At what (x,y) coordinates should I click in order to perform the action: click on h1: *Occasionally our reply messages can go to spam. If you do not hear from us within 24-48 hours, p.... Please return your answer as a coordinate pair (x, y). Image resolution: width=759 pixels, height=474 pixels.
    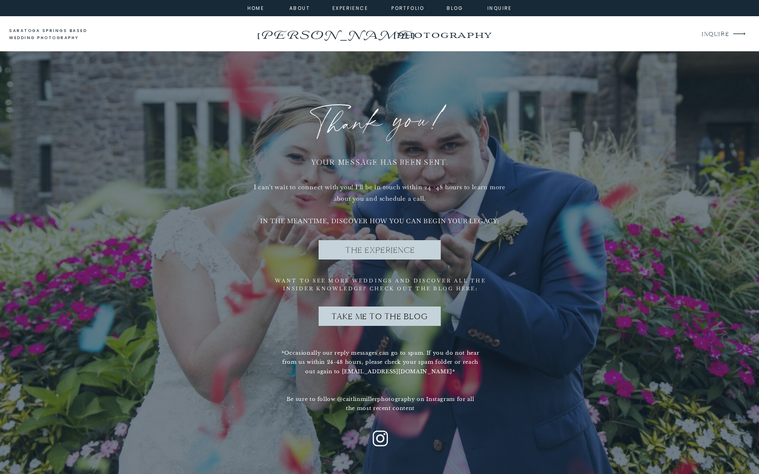
    Looking at the image, I should click on (380, 383).